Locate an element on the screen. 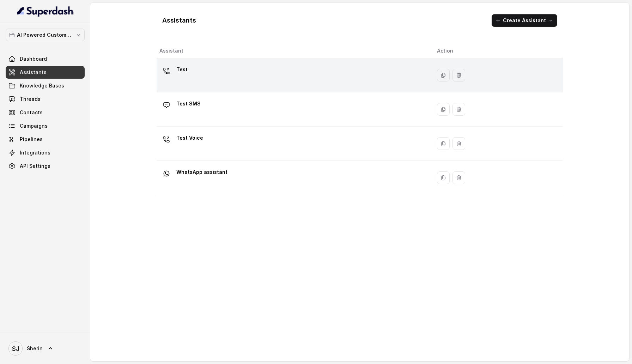 The height and width of the screenshot is (364, 632). a: Pipelines is located at coordinates (45, 139).